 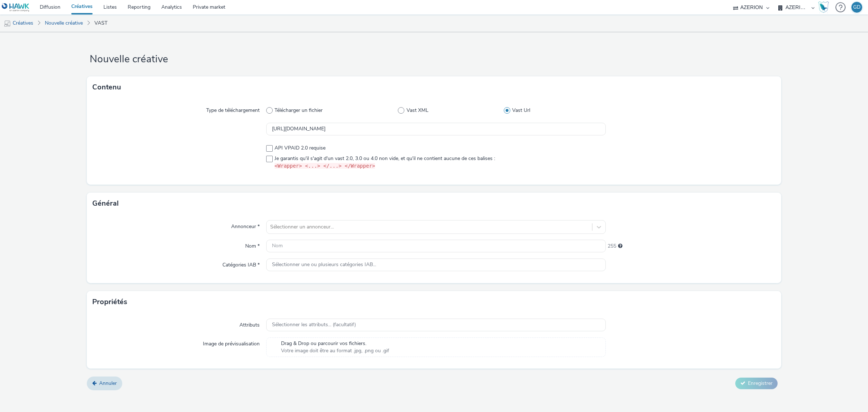 I want to click on label: Nom *, so click(x=253, y=245).